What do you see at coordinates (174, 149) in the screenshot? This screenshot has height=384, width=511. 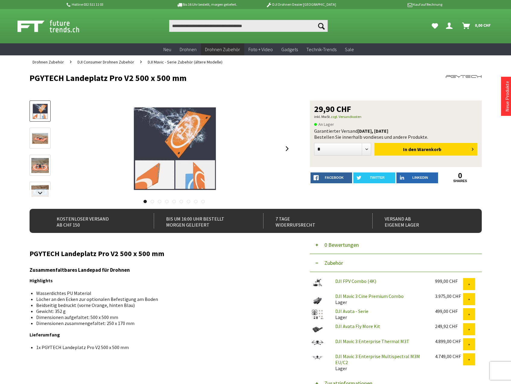 I see `img: PGYTECH Landeplatz Pro V2 500 x 500 mm` at bounding box center [174, 149].